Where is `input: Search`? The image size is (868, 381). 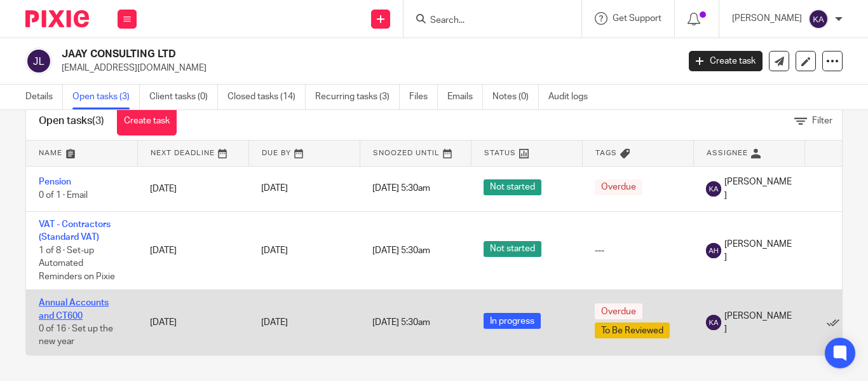 input: Search is located at coordinates (486, 21).